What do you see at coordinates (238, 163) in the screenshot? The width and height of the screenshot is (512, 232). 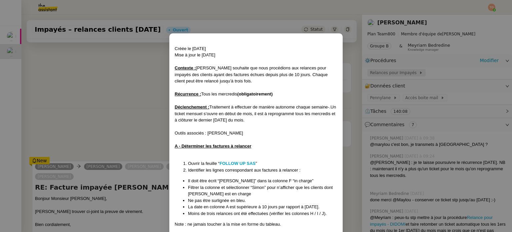 I see `a: FOLLOW UP SAS` at bounding box center [238, 163].